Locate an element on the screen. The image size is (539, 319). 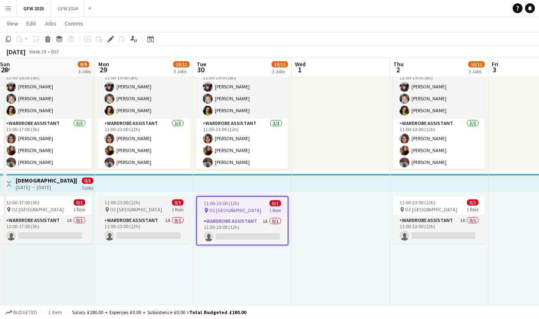
button: GFW 2025 is located at coordinates (34, 8).